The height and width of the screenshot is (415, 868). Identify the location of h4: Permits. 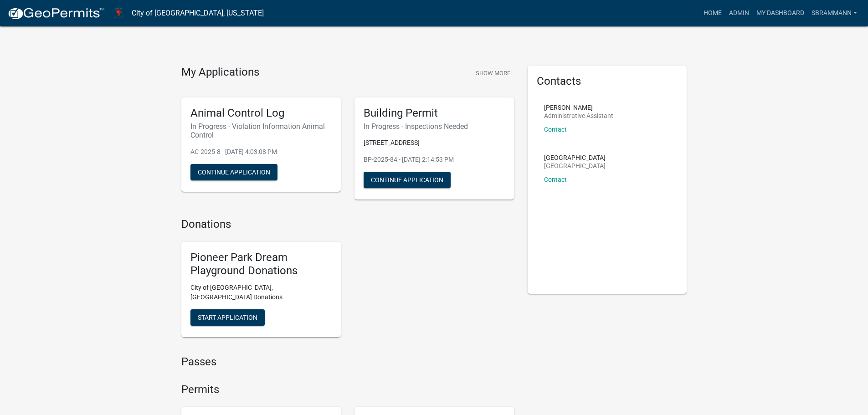
(348, 389).